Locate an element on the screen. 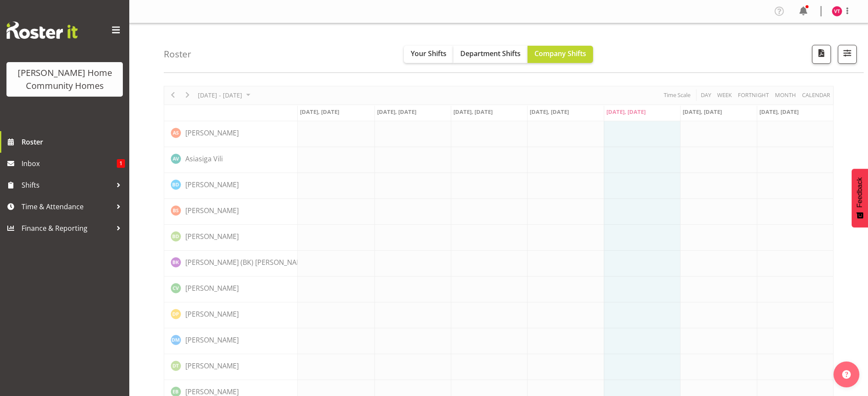 Image resolution: width=868 pixels, height=396 pixels. button: Filter Shifts is located at coordinates (847, 54).